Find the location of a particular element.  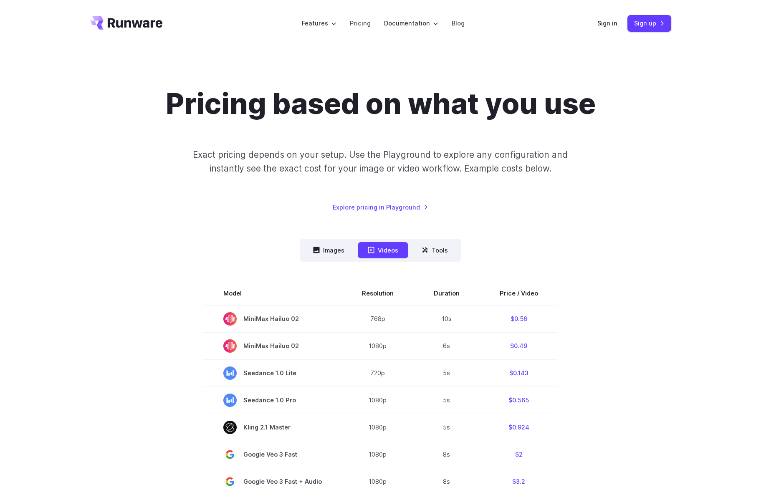

span: Seedance 1.0 Lite is located at coordinates (273, 373).